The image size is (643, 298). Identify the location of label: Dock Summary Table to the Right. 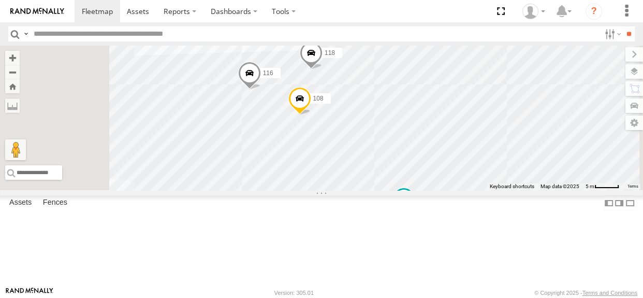
(620, 203).